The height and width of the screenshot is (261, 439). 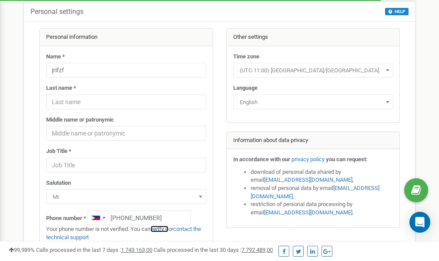 I want to click on p: Your phone number is not verified. You can or, so click(x=126, y=233).